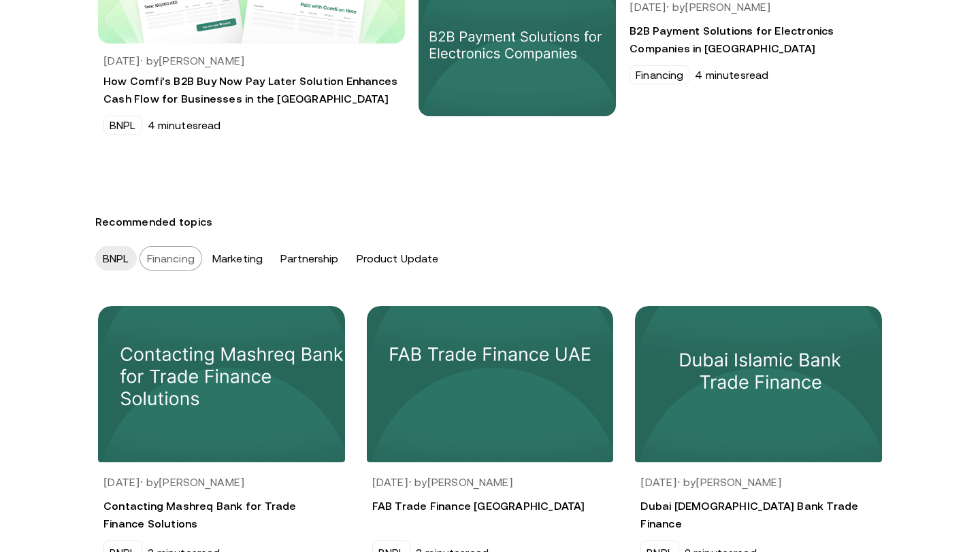 This screenshot has width=980, height=552. Describe the element at coordinates (221, 384) in the screenshot. I see `img: Contact Mashreq Bank at 600 52 6000 (within the UAE) or +971 4 424 4444 (outside the UAE) or emai...` at that location.